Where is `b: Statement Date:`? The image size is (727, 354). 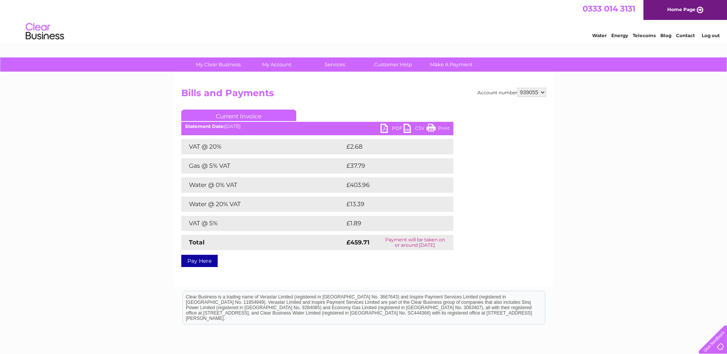
b: Statement Date: is located at coordinates (205, 126).